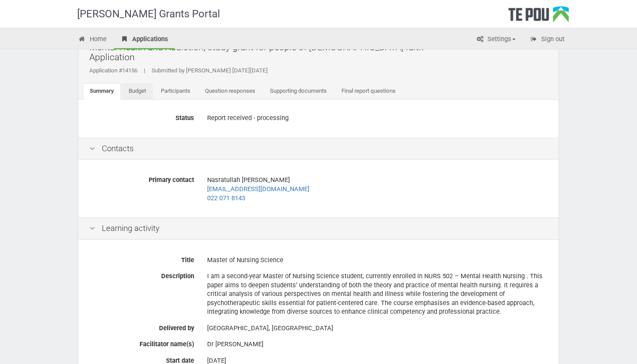 This screenshot has width=637, height=364. Describe the element at coordinates (142, 117) in the screenshot. I see `label: Status` at that location.